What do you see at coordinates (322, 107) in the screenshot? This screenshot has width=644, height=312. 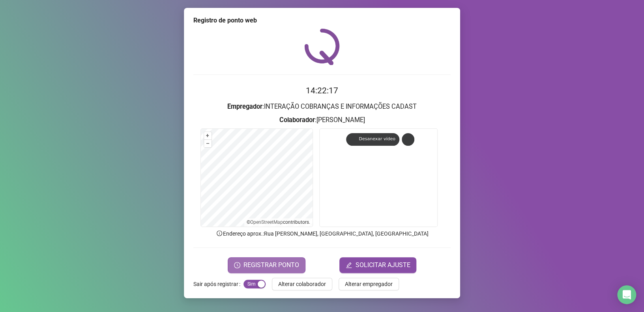 I see `h3: : INTERAÇÃO COBRANÇAS E INFORMAÇÕES CADAST` at bounding box center [322, 107].